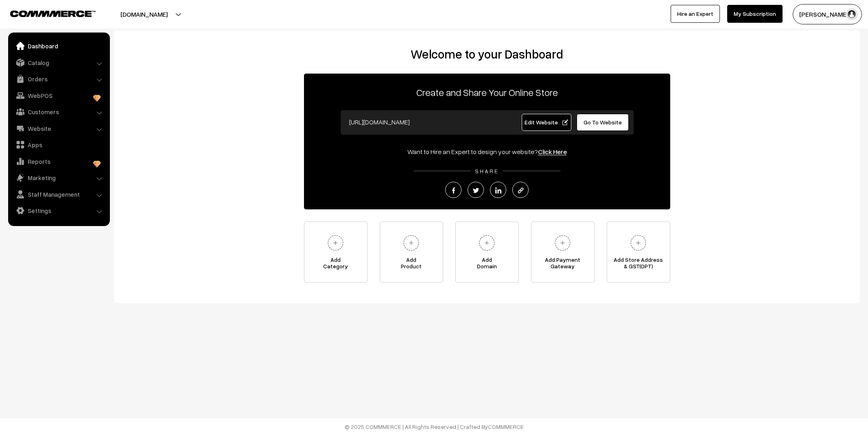  Describe the element at coordinates (488, 152) in the screenshot. I see `div: Want to Hire an Expert to design your website?` at that location.